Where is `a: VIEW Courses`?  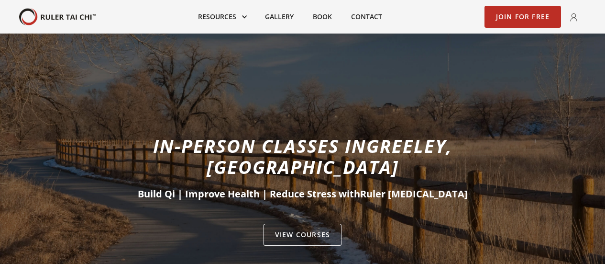
a: VIEW Courses is located at coordinates (302, 234).